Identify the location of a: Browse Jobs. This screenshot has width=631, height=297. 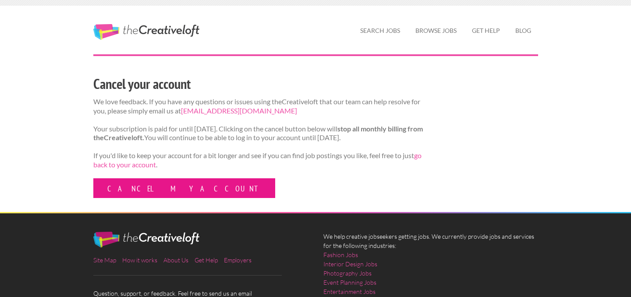
(436, 31).